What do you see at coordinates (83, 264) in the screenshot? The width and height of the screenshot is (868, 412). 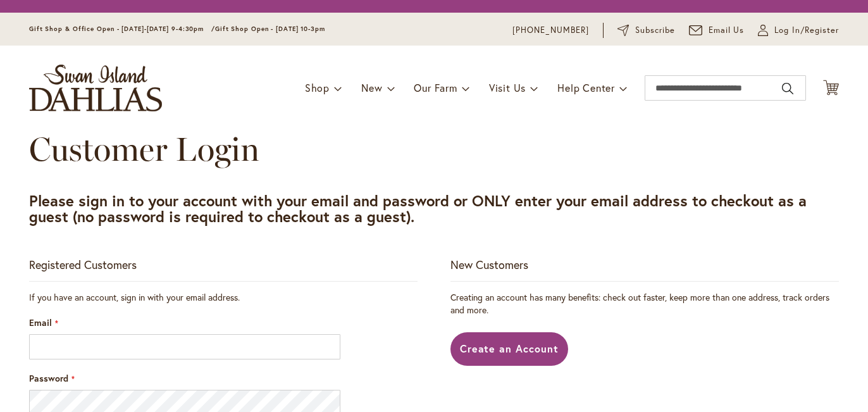 I see `strong: Registered Customers` at bounding box center [83, 264].